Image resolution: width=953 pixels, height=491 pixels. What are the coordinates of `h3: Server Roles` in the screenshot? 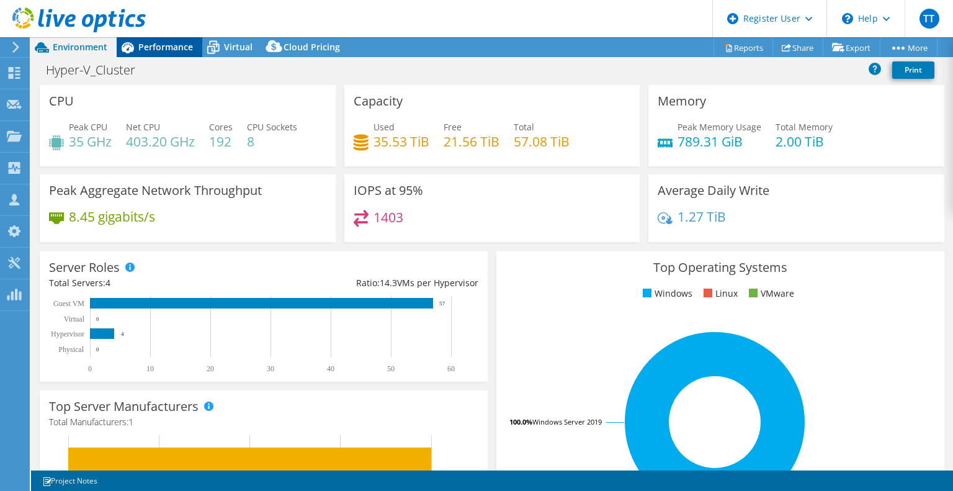 It's located at (84, 267).